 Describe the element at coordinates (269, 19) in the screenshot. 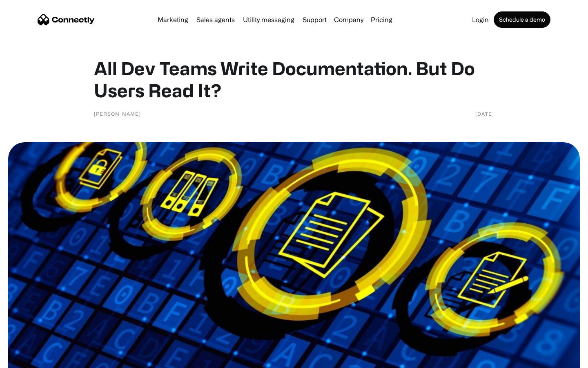

I see `a: Utility messaging` at that location.